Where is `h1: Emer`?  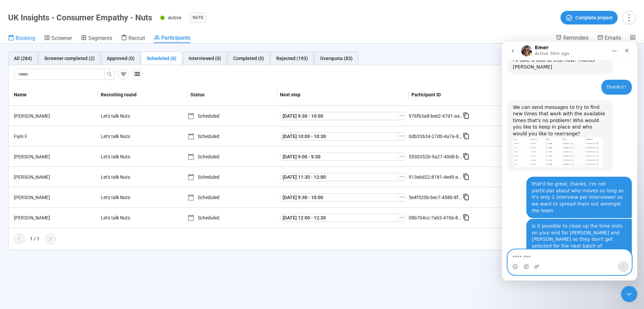
h1: Emer is located at coordinates (40, 6).